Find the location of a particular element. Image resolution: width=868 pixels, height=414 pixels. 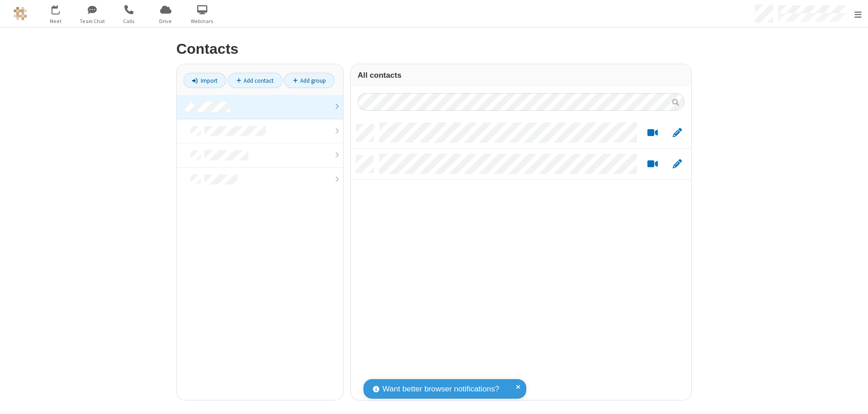

a: Add contact is located at coordinates (255, 81).